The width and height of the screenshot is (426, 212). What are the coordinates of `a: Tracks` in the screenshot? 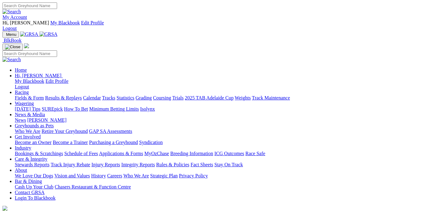 It's located at (109, 98).